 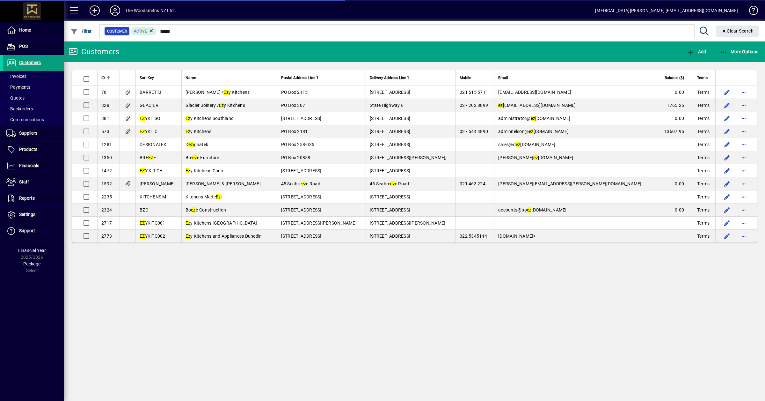 I want to click on span: Mobile, so click(x=466, y=78).